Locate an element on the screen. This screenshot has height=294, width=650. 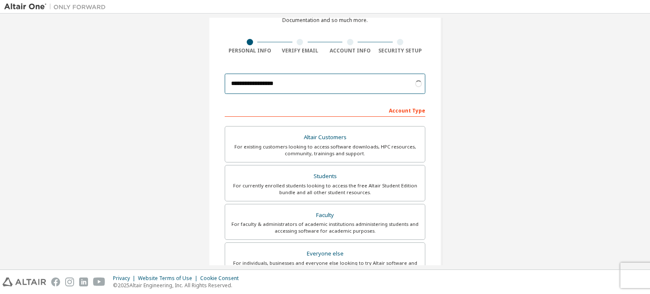
div: Verify Email is located at coordinates (300, 51).